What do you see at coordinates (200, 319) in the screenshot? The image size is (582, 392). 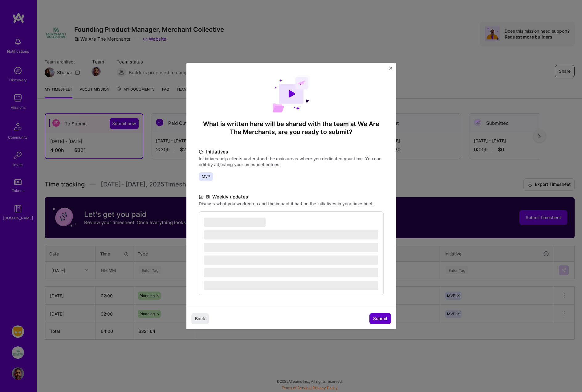 I see `button: Back` at bounding box center [200, 319].